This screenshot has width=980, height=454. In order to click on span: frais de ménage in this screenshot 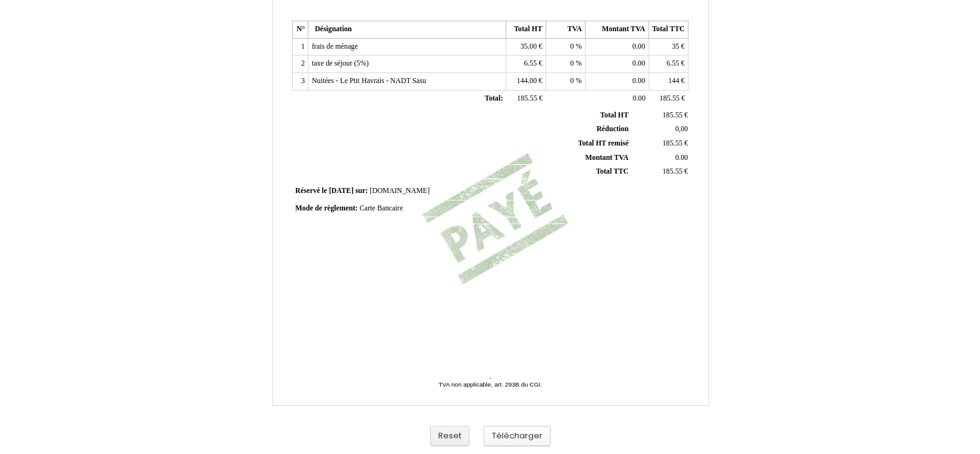, I will do `click(335, 46)`.